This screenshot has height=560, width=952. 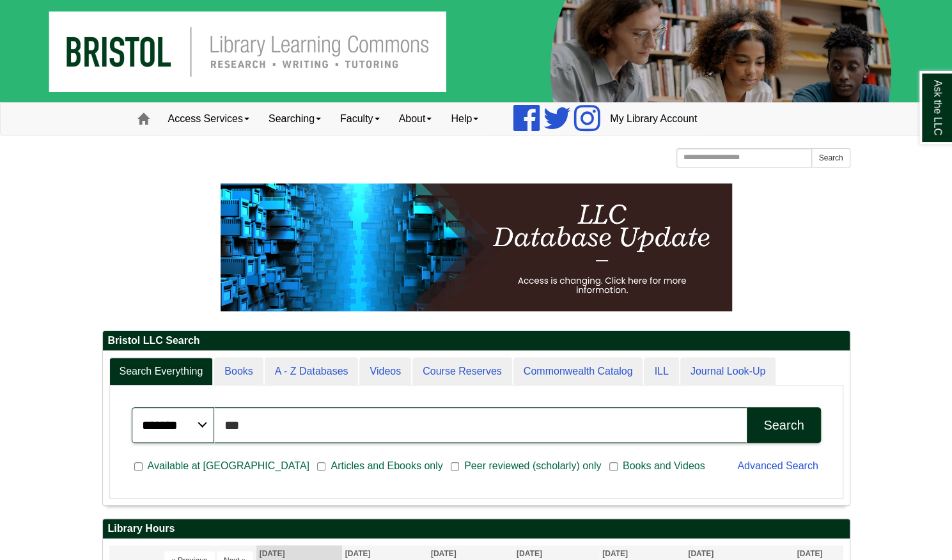 I want to click on div: Search, so click(x=784, y=425).